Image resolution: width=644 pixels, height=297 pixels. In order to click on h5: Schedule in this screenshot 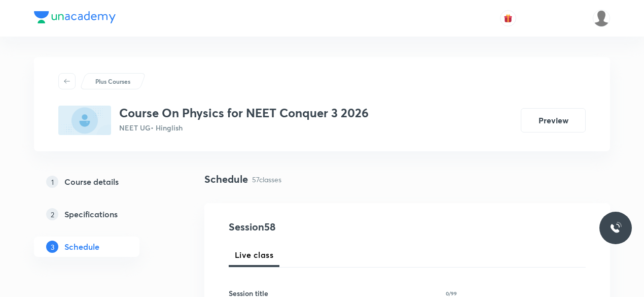, I will do `click(81, 246)`.